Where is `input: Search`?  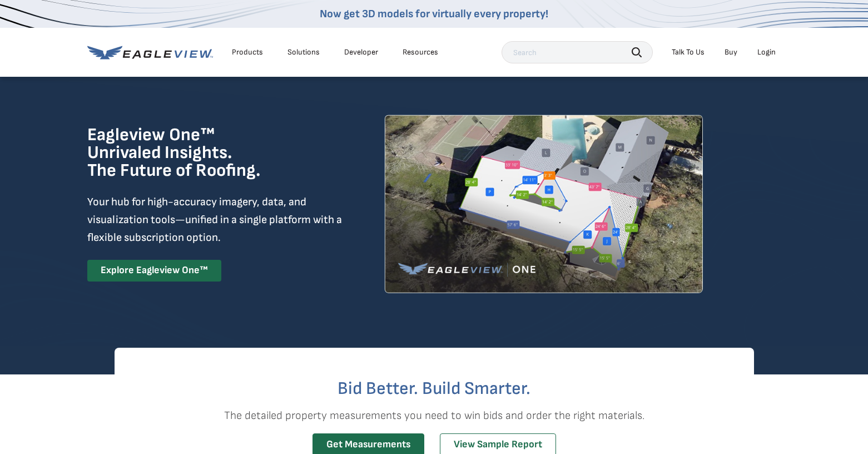 input: Search is located at coordinates (577, 52).